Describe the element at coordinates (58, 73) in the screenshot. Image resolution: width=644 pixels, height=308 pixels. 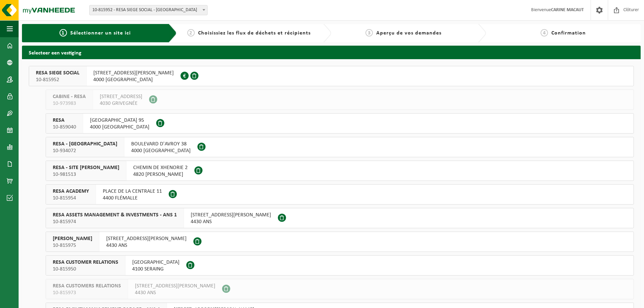
I see `span: RESA SIEGE SOCIAL` at that location.